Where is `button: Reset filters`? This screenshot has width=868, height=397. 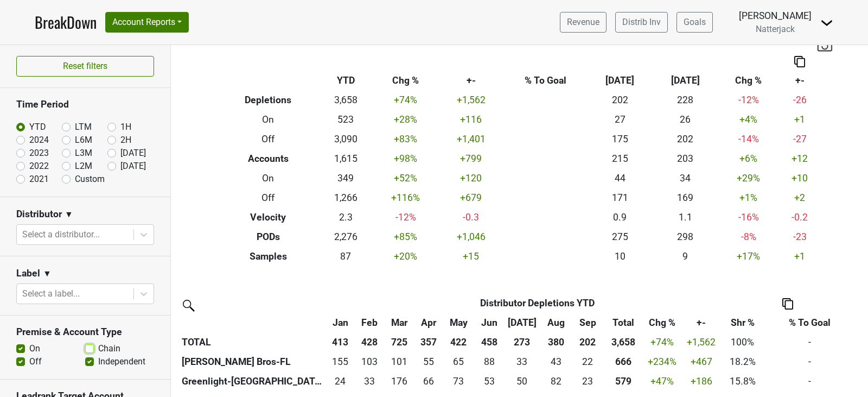
button: Reset filters is located at coordinates (85, 66).